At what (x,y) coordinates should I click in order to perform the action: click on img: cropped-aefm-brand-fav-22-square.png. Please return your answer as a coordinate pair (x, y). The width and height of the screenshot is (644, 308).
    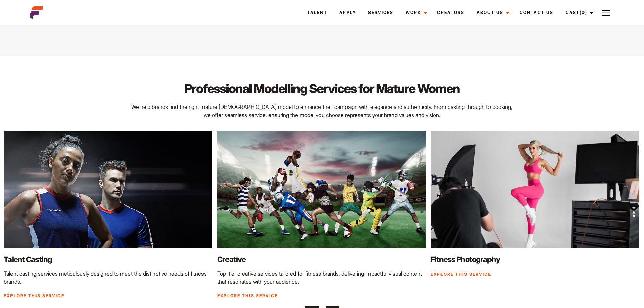
    Looking at the image, I should click on (36, 12).